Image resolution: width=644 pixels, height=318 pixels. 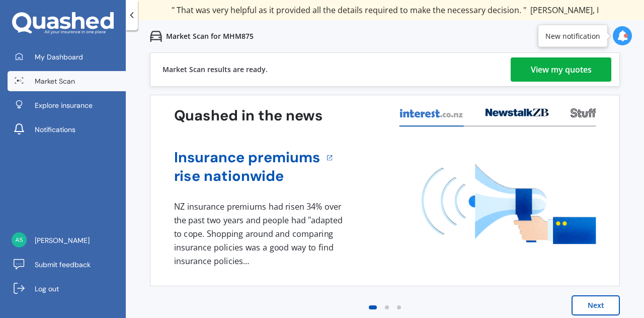 I want to click on div: New notification, so click(x=572, y=36).